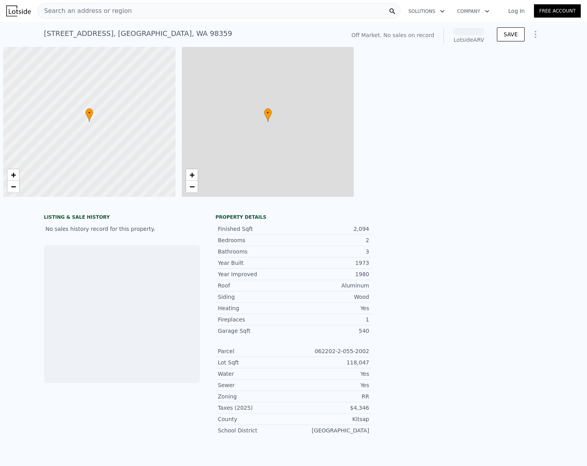 This screenshot has width=587, height=466. Describe the element at coordinates (256, 319) in the screenshot. I see `div: Fireplaces` at that location.